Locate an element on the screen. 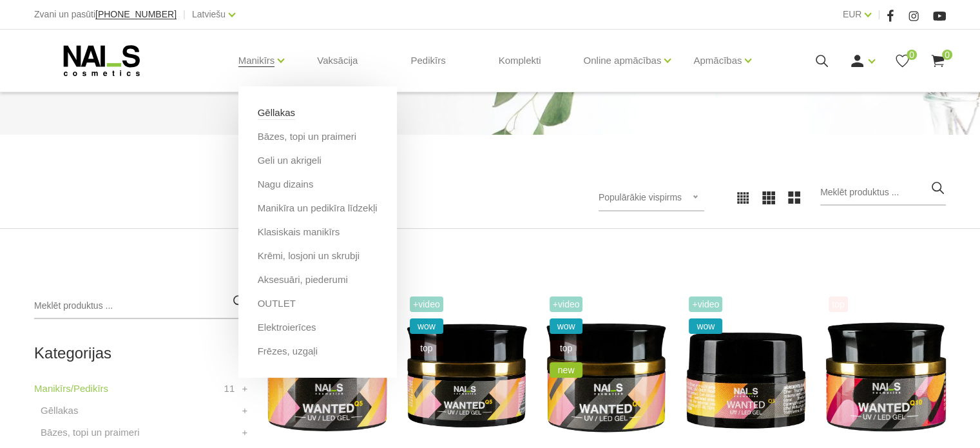 This screenshot has width=980, height=448. a: EUR is located at coordinates (852, 14).